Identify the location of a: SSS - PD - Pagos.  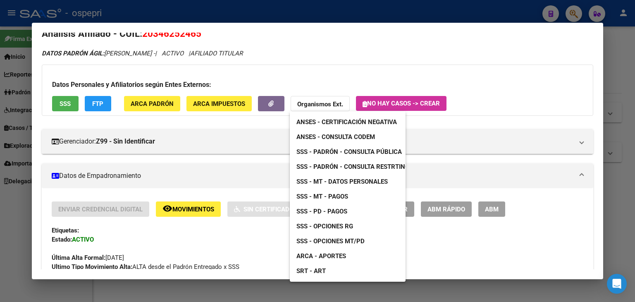
(321, 211).